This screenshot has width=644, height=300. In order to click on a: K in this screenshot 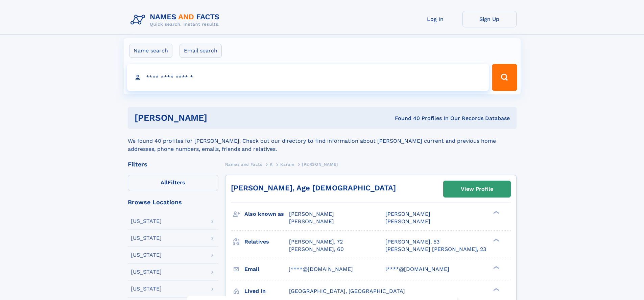, I will do `click(271, 164)`.